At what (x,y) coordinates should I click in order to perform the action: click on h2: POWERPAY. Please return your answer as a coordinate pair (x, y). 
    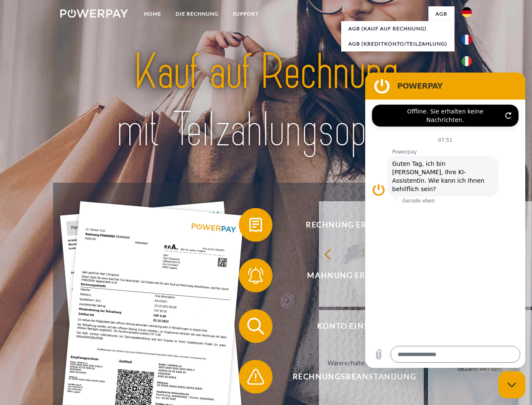
    Looking at the image, I should click on (92, 13).